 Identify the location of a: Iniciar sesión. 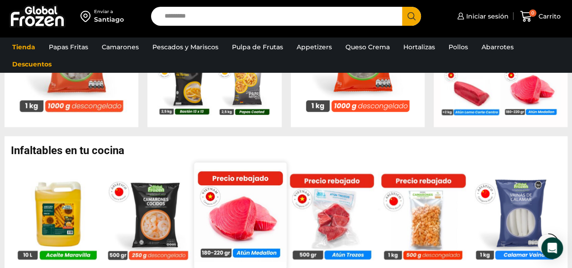
(481, 16).